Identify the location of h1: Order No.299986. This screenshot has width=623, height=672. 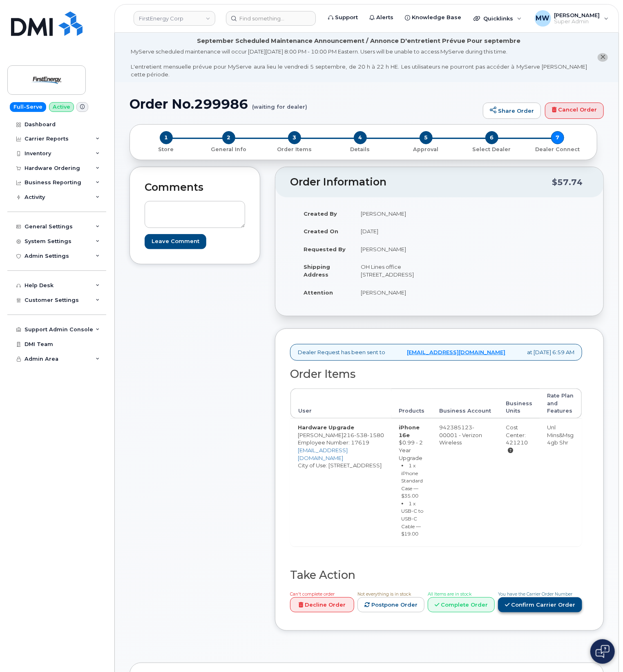
(304, 104).